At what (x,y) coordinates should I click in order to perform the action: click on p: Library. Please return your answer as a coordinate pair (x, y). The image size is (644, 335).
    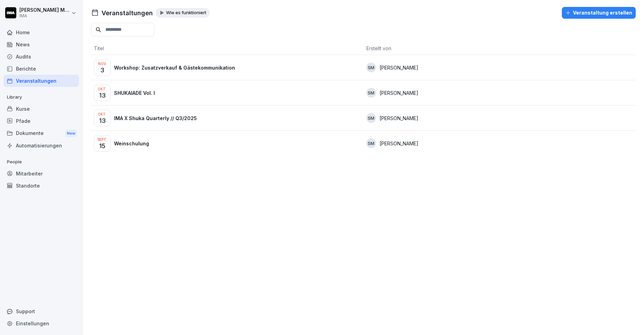
    Looking at the image, I should click on (41, 97).